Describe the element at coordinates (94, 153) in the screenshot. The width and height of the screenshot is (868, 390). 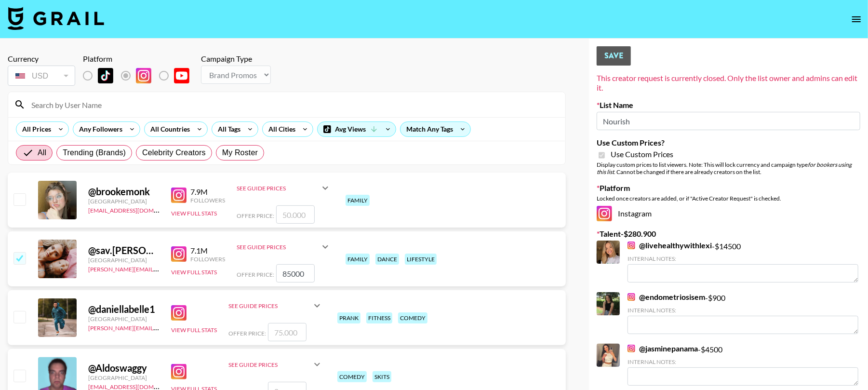
I see `span: Trending (Brands)` at that location.